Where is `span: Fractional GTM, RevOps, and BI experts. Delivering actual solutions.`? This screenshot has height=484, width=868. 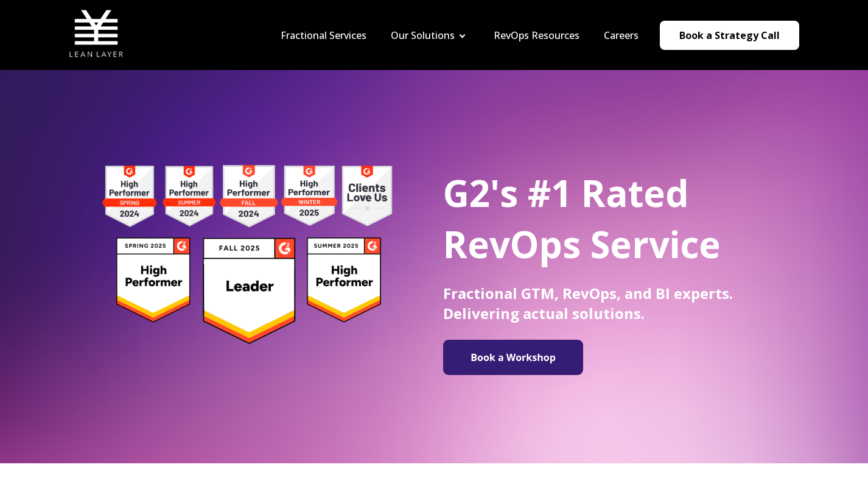
span: Fractional GTM, RevOps, and BI experts. Delivering actual solutions. is located at coordinates (588, 303).